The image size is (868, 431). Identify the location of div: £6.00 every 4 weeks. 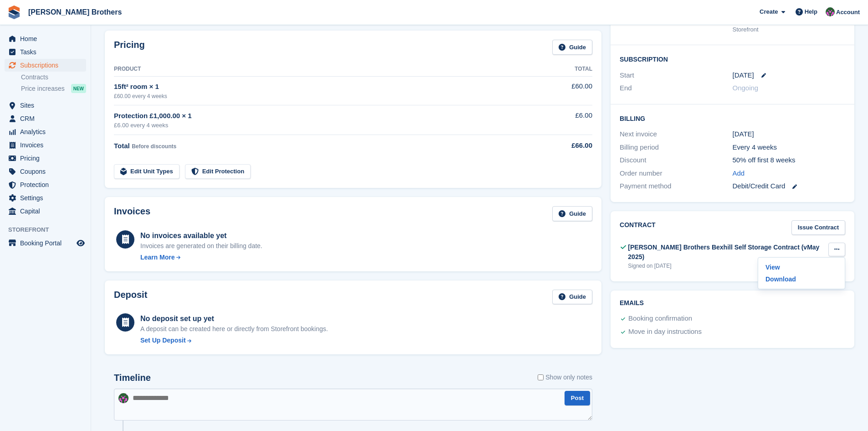
(322, 126).